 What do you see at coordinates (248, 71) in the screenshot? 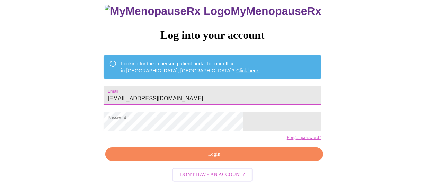
I see `a: Click here!` at bounding box center [248, 71].